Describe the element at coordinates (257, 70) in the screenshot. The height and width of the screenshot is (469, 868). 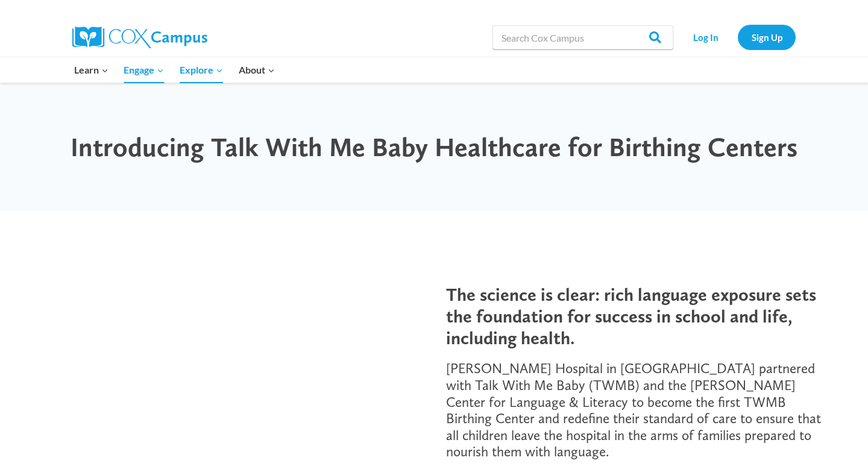
I see `span: About` at that location.